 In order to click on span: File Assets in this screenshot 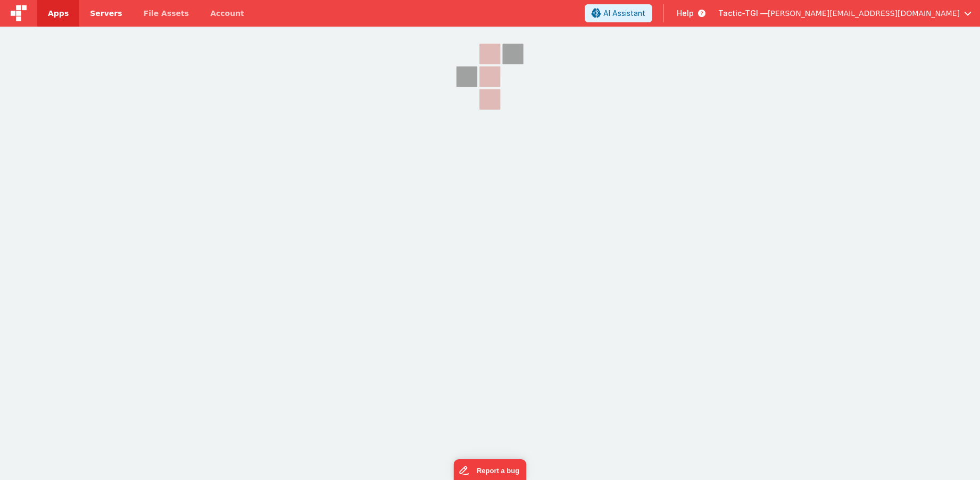, I will do `click(166, 13)`.